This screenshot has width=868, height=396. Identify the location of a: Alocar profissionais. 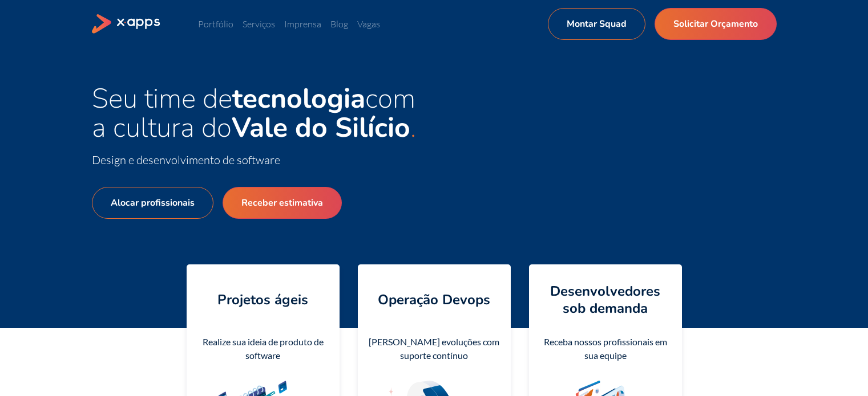
(153, 203).